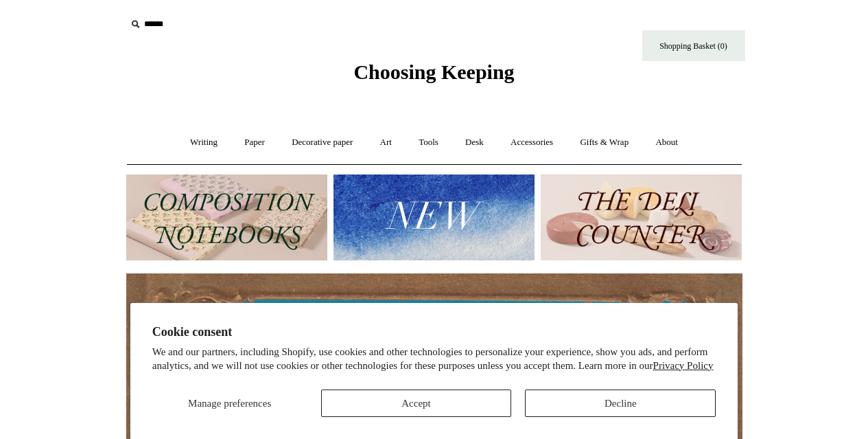 The image size is (868, 439). What do you see at coordinates (227, 217) in the screenshot?
I see `img: 202302 Composition ledgers.jpg__PID:69722ee6-fa44-49dd-a067-31375e5d54ec` at bounding box center [227, 217].